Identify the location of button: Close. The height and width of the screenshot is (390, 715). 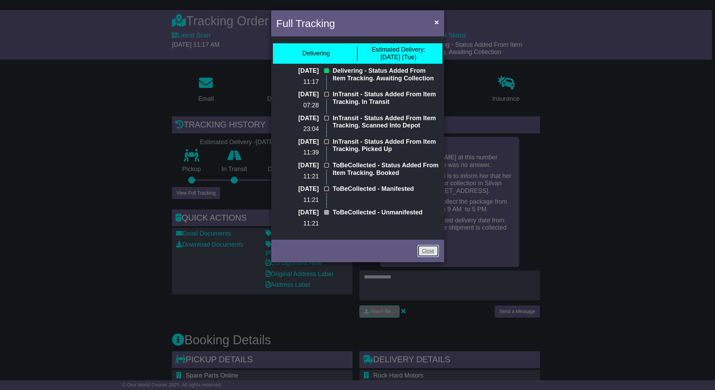
(437, 22).